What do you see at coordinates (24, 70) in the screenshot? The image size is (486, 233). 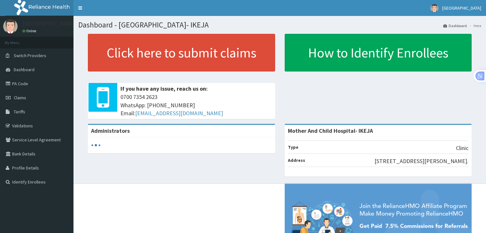 I see `span: Dashboard` at bounding box center [24, 70].